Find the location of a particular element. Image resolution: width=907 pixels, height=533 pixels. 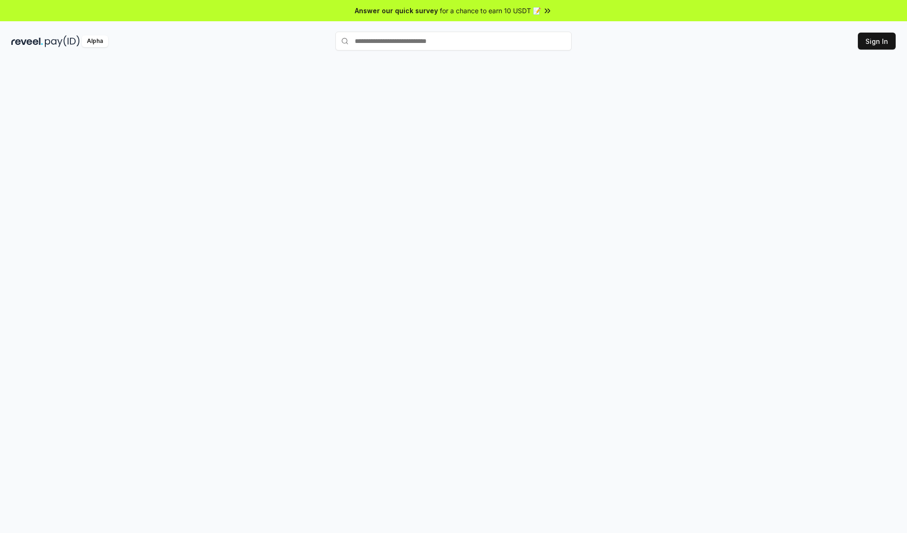

div: Alpha is located at coordinates (95, 41).